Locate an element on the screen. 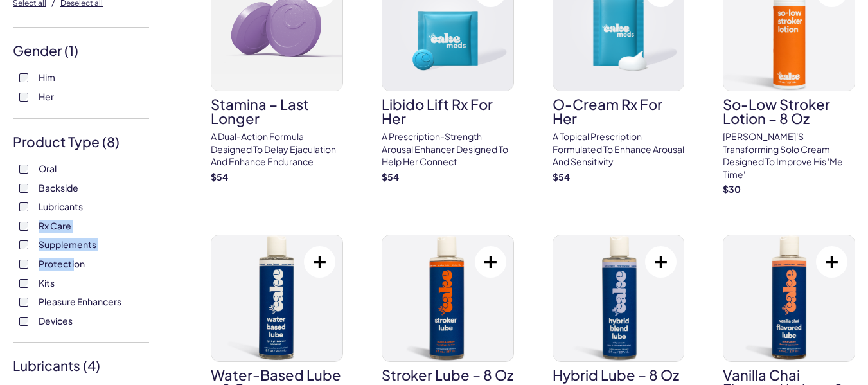 The image size is (868, 385). h3: Stamina – Last Longer is located at coordinates (277, 111).